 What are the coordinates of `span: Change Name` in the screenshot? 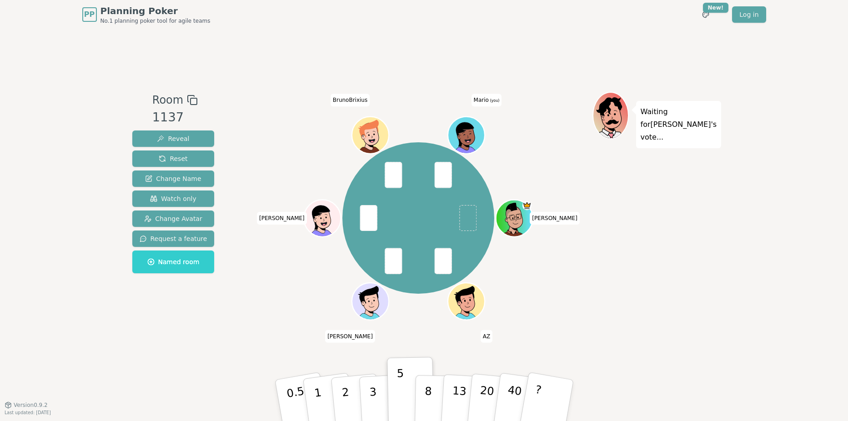 It's located at (173, 179).